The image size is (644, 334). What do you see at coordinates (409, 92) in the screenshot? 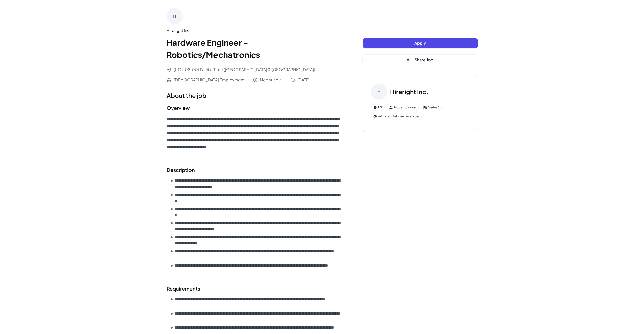
I see `h3: Hireright Inc.` at bounding box center [409, 92].